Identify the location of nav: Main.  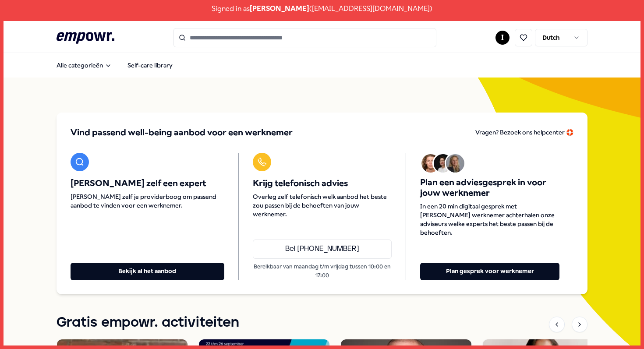
(114, 65).